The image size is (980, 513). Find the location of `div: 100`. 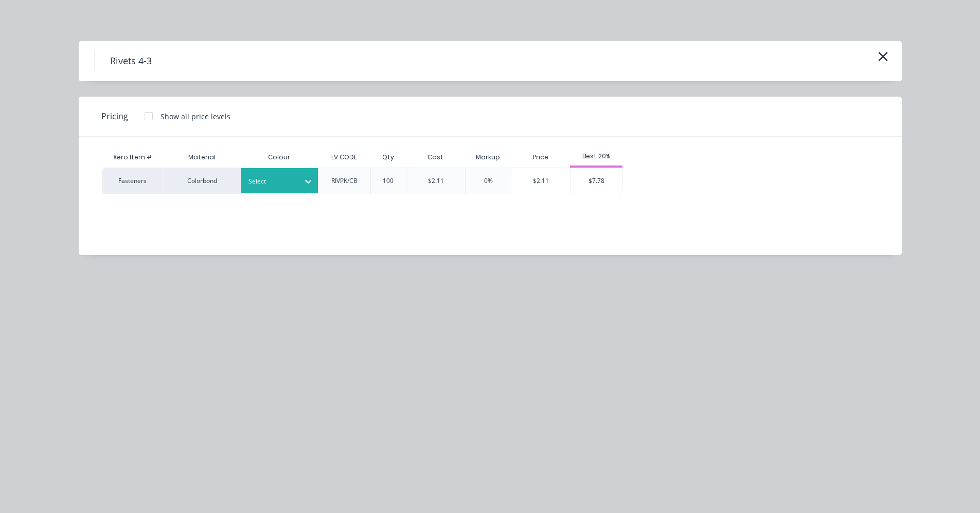

div: 100 is located at coordinates (388, 181).